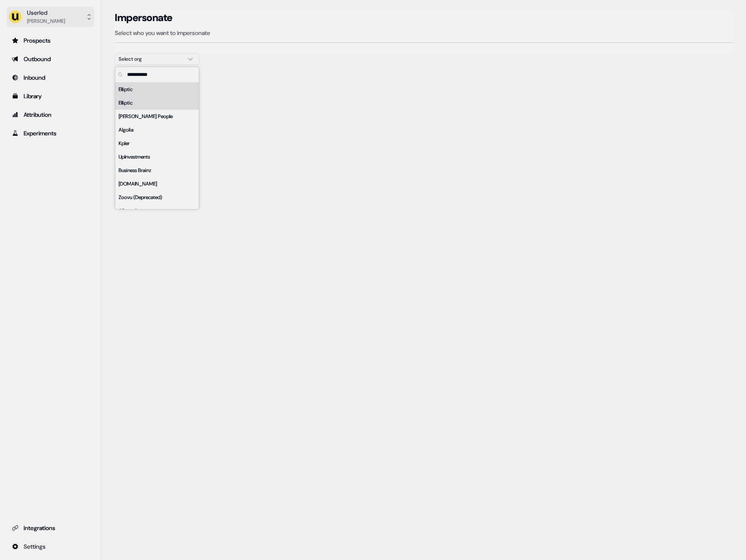 This screenshot has width=746, height=560. I want to click on div: Outbound, so click(50, 59).